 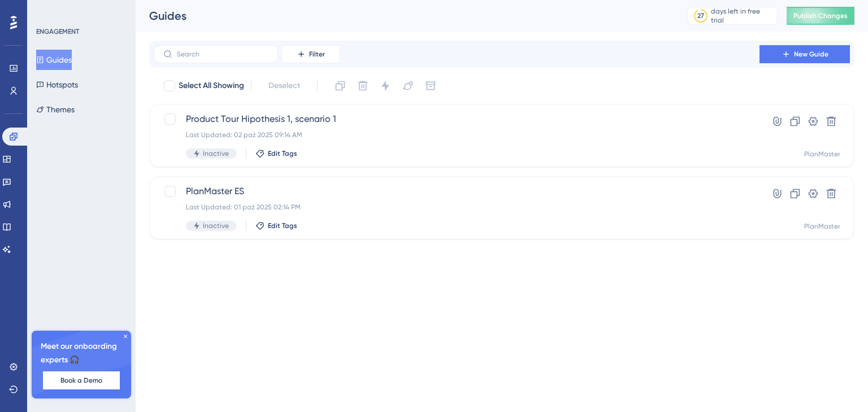 What do you see at coordinates (54, 60) in the screenshot?
I see `button: Guides` at bounding box center [54, 60].